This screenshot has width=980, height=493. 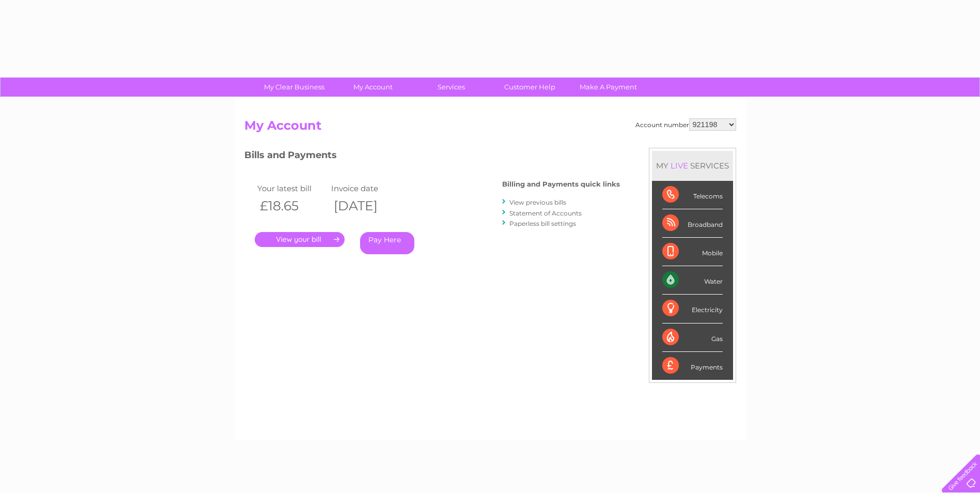 What do you see at coordinates (692, 366) in the screenshot?
I see `div: Payments` at bounding box center [692, 366].